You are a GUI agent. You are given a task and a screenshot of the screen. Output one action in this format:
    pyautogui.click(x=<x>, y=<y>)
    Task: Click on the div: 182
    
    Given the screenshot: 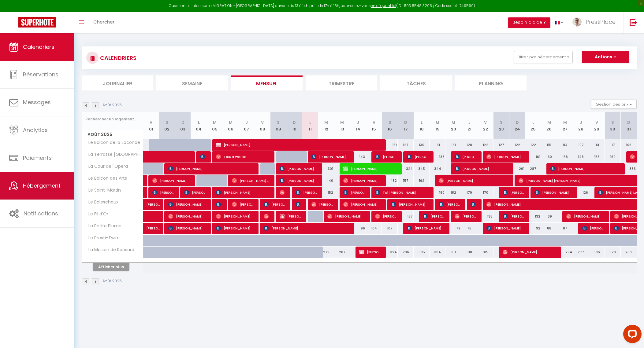 What is the action you would take?
    pyautogui.click(x=390, y=181)
    